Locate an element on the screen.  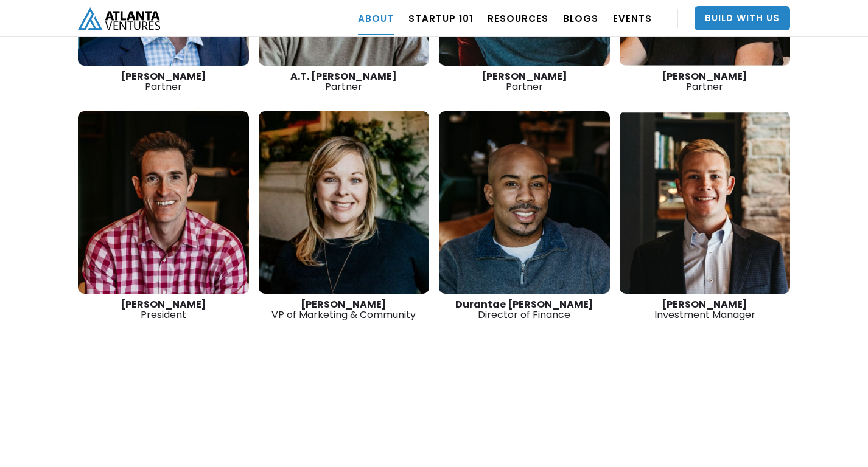
a: BLOGS is located at coordinates (581, 18).